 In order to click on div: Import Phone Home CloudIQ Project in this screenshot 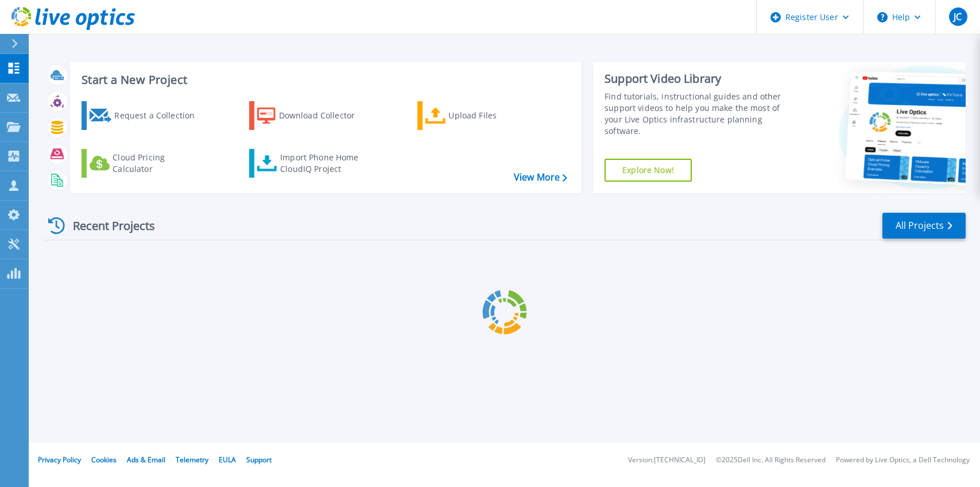, I will do `click(325, 163)`.